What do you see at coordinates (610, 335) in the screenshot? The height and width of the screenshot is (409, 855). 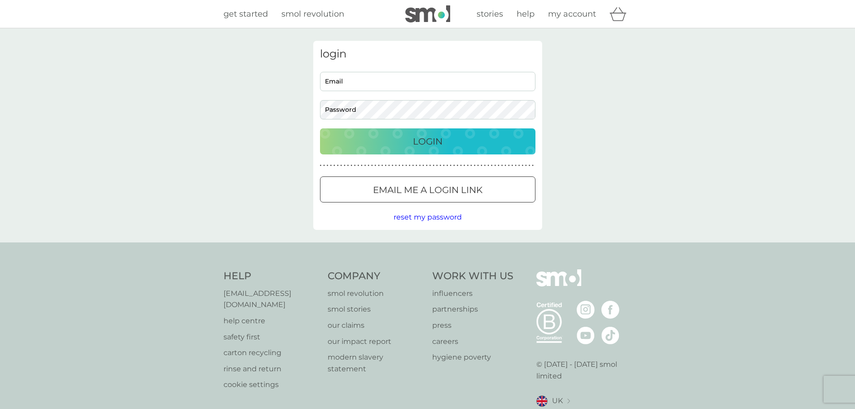 I see `img: visit the smol Tiktok page` at bounding box center [610, 335].